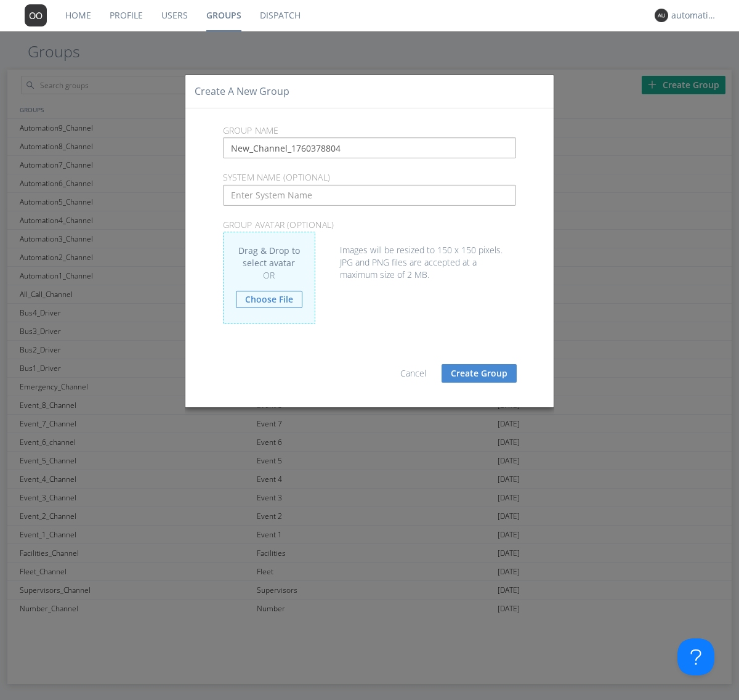 The width and height of the screenshot is (739, 700). I want to click on input: Enter Group Name, so click(369, 148).